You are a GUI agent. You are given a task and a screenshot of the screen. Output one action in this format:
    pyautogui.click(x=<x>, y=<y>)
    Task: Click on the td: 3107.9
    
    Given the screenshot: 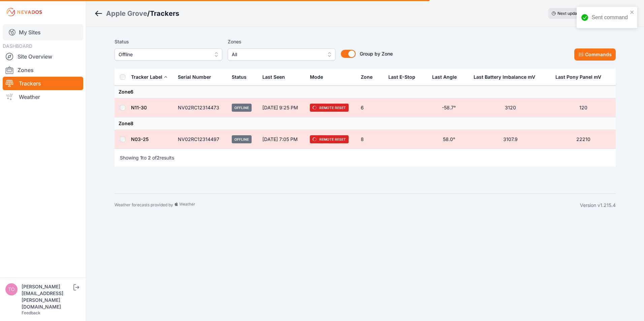 What is the action you would take?
    pyautogui.click(x=510, y=139)
    